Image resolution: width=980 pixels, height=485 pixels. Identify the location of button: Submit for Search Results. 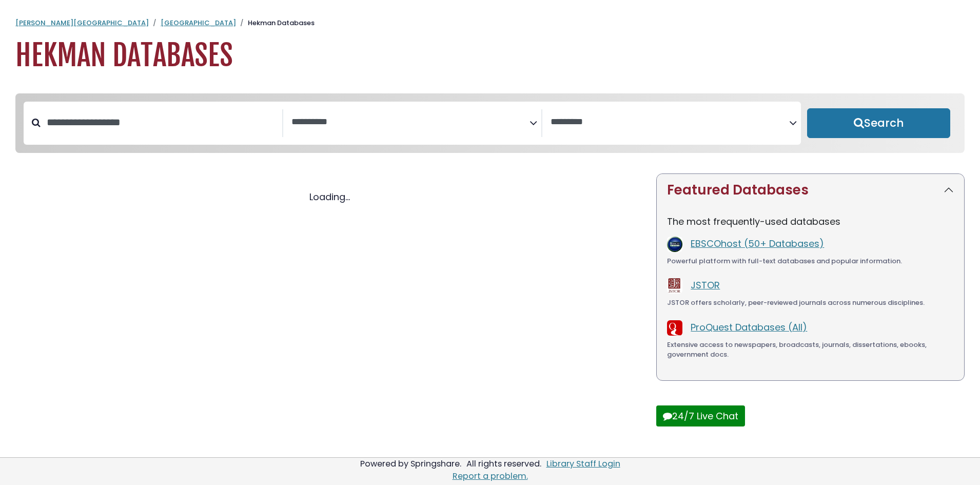
(878, 124).